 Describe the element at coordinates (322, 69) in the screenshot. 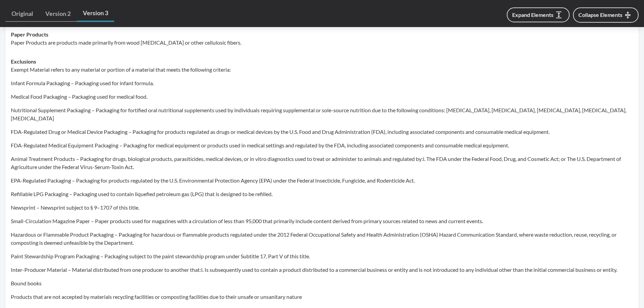

I see `p: Exempt Material refers to any material or portion of a material that meets the following criteria:` at that location.